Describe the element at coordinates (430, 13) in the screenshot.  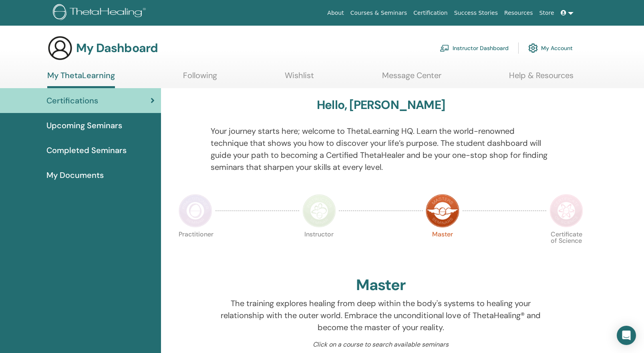
I see `a: Certification` at that location.